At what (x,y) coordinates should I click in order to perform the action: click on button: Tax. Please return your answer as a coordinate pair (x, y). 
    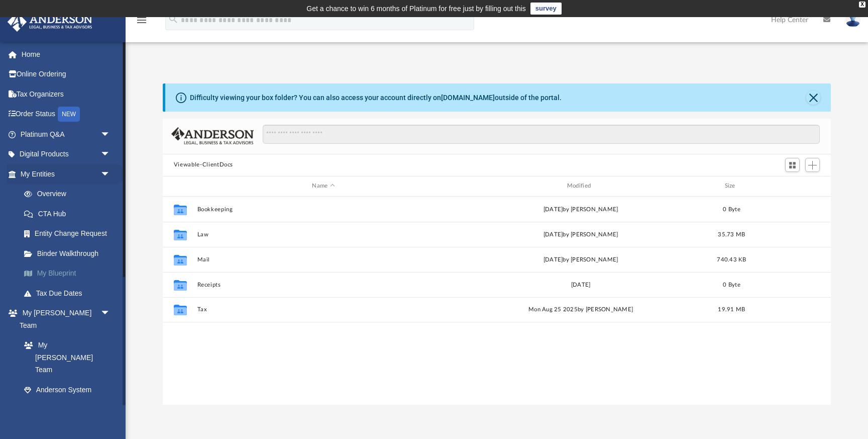
    Looking at the image, I should click on (323, 309).